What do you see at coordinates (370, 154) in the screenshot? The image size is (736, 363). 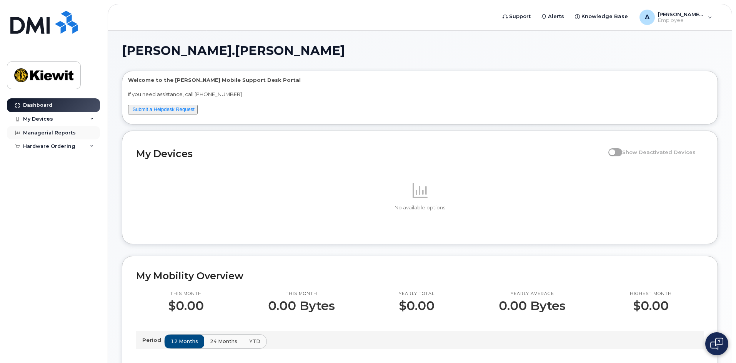 I see `h2: My Devices` at bounding box center [370, 154].